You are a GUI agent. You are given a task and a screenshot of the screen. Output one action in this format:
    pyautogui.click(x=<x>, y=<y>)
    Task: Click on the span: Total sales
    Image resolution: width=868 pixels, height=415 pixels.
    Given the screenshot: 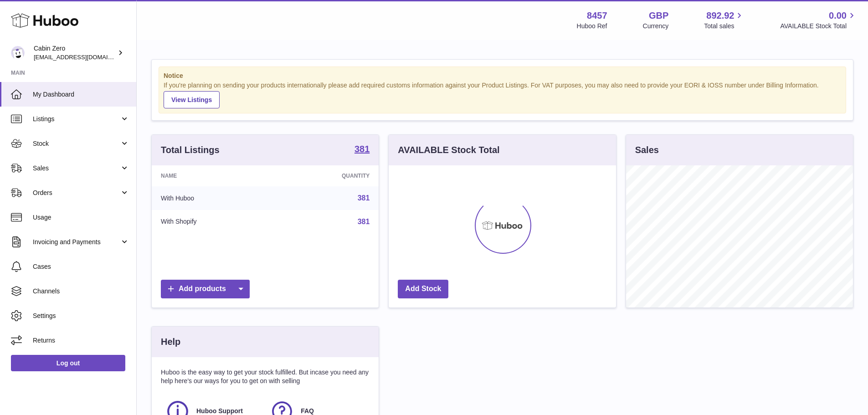 What is the action you would take?
    pyautogui.click(x=724, y=26)
    